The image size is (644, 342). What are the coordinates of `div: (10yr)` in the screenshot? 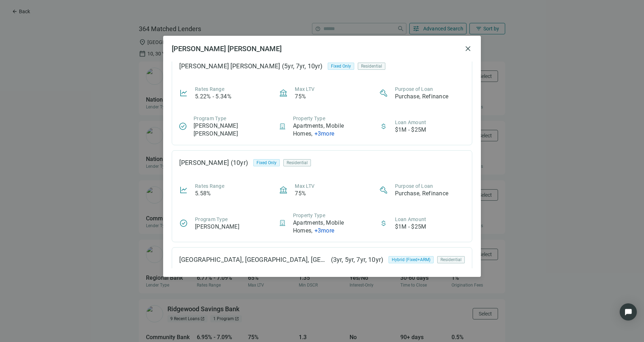 It's located at (241, 163).